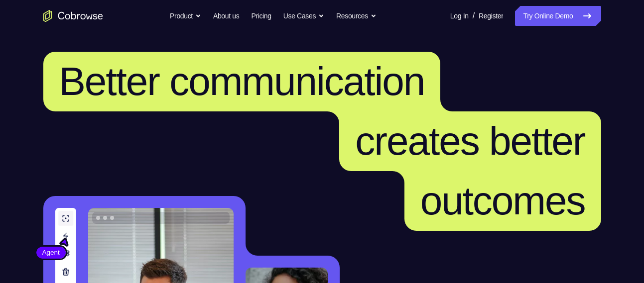 Image resolution: width=644 pixels, height=283 pixels. I want to click on a: Register, so click(491, 16).